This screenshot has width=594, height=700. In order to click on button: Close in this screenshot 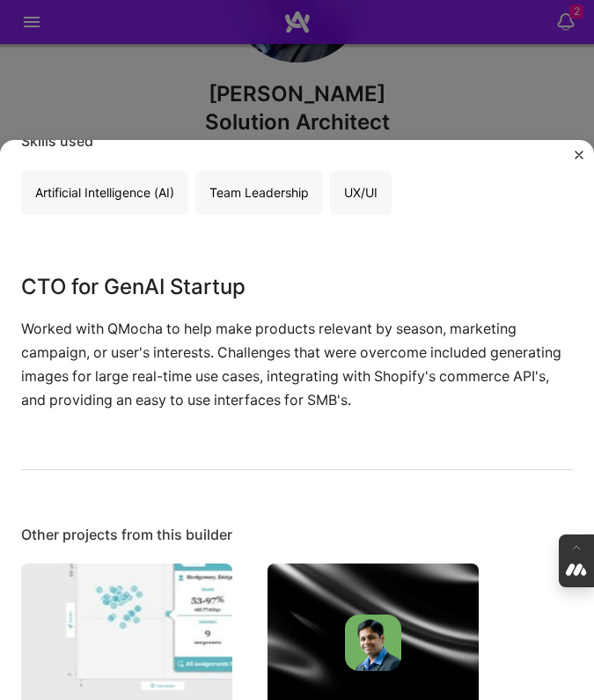, I will do `click(579, 159)`.